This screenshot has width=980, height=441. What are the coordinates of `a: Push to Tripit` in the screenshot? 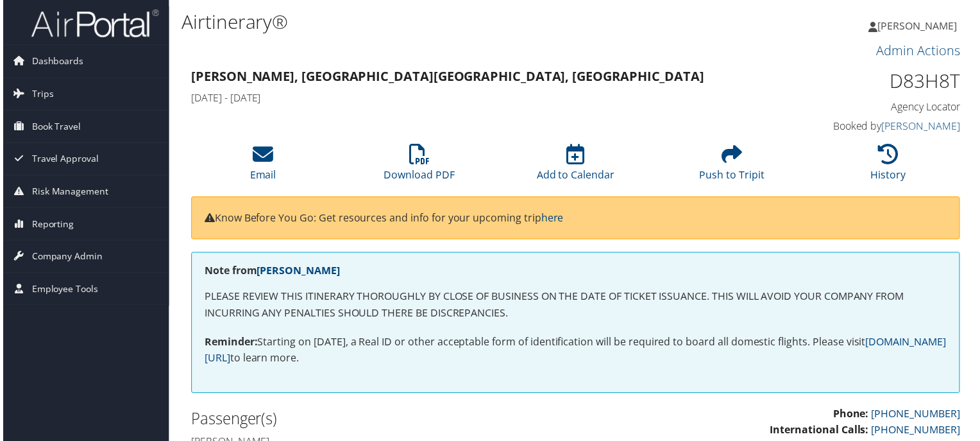 It's located at (733, 168).